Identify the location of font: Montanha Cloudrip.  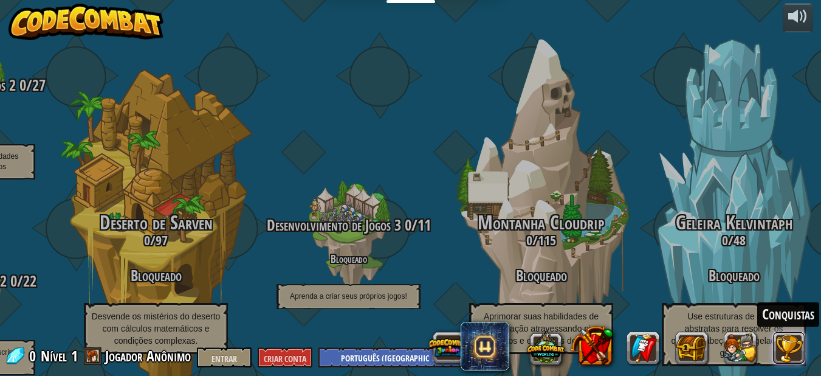
(541, 222).